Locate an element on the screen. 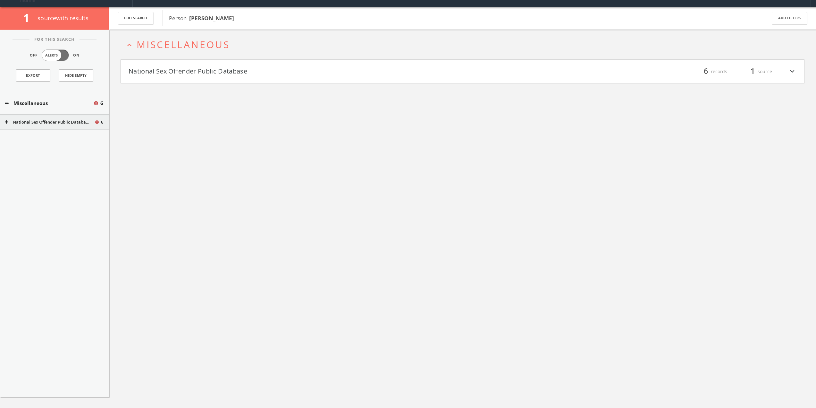  span: On is located at coordinates (76, 55).